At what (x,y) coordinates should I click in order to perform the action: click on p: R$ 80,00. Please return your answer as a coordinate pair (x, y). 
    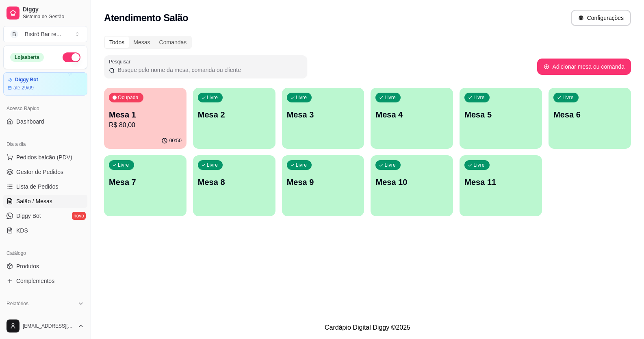
    Looking at the image, I should click on (145, 125).